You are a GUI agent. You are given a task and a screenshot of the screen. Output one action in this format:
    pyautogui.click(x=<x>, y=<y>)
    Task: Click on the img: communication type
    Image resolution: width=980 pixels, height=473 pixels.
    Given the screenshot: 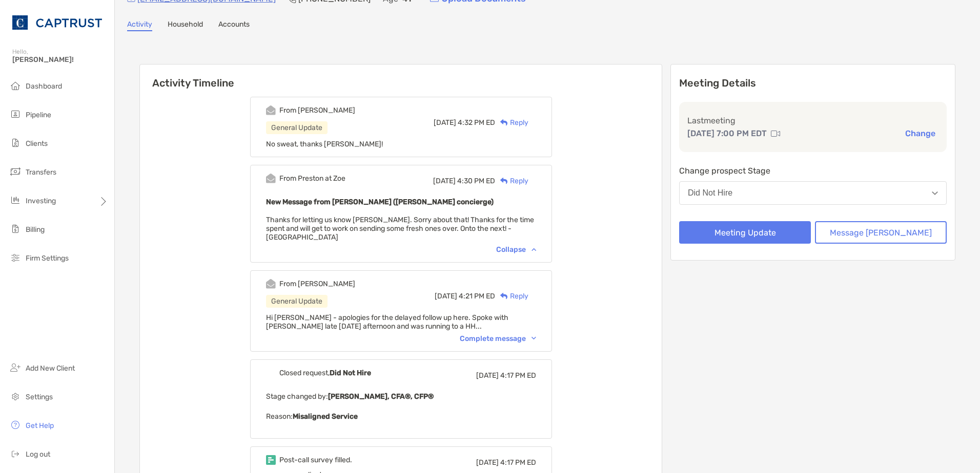 What is the action you would take?
    pyautogui.click(x=775, y=134)
    